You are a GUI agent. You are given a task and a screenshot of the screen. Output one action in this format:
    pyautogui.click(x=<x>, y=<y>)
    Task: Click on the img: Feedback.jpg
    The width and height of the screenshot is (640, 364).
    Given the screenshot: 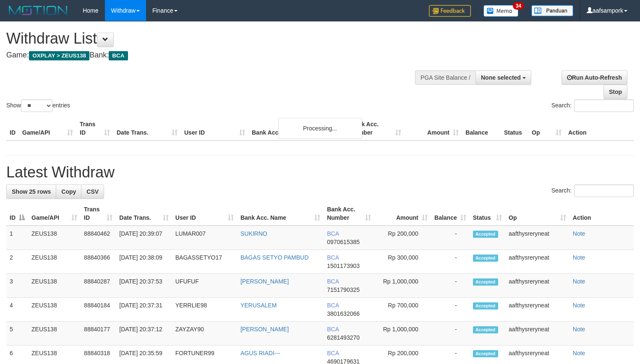 What is the action you would take?
    pyautogui.click(x=450, y=11)
    